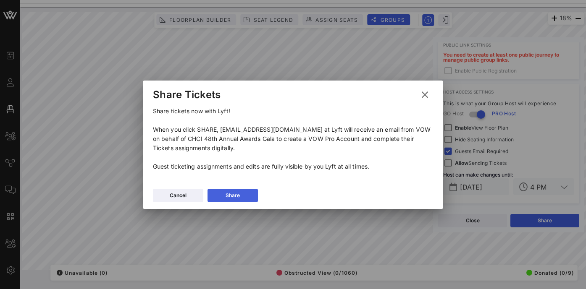 Image resolution: width=586 pixels, height=289 pixels. I want to click on div: Share Tickets, so click(187, 95).